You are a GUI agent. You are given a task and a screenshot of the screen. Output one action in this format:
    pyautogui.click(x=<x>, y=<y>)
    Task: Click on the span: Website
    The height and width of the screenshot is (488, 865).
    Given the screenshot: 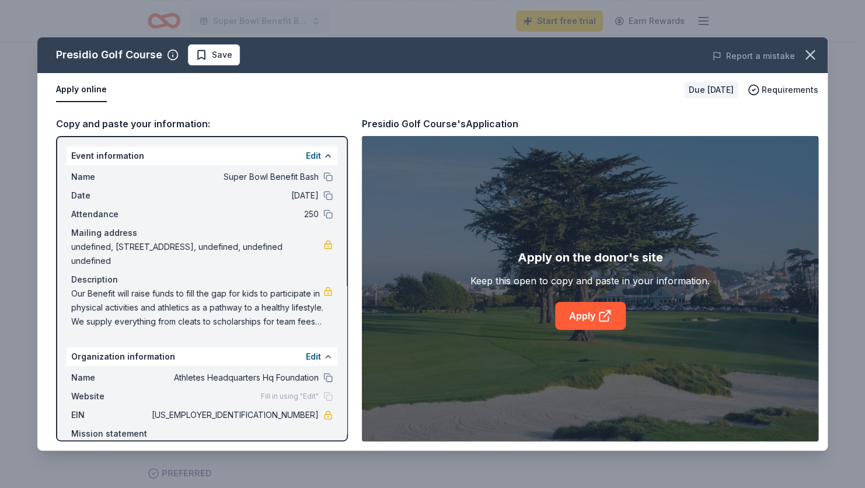 What is the action you would take?
    pyautogui.click(x=110, y=396)
    